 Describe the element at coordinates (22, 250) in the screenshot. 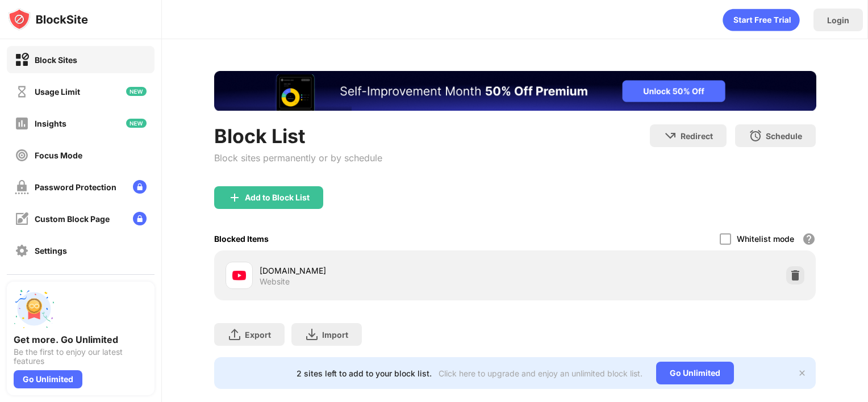

I see `img: settings-off.svg` at that location.